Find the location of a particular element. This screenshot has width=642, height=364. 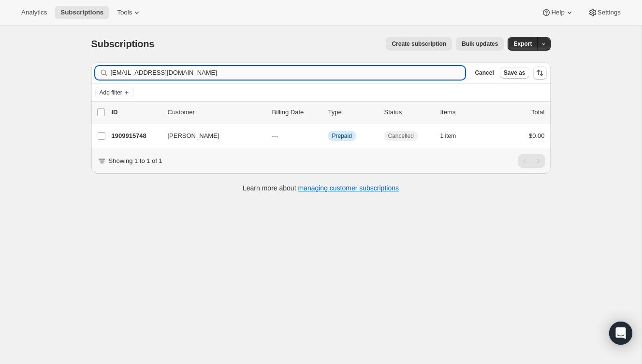

span: Analytics is located at coordinates (33, 13).